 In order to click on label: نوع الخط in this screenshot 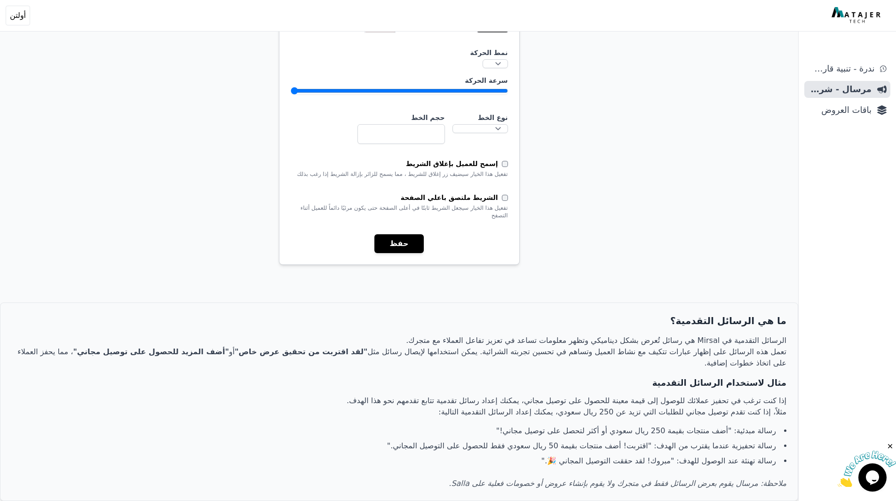, I will do `click(480, 118)`.